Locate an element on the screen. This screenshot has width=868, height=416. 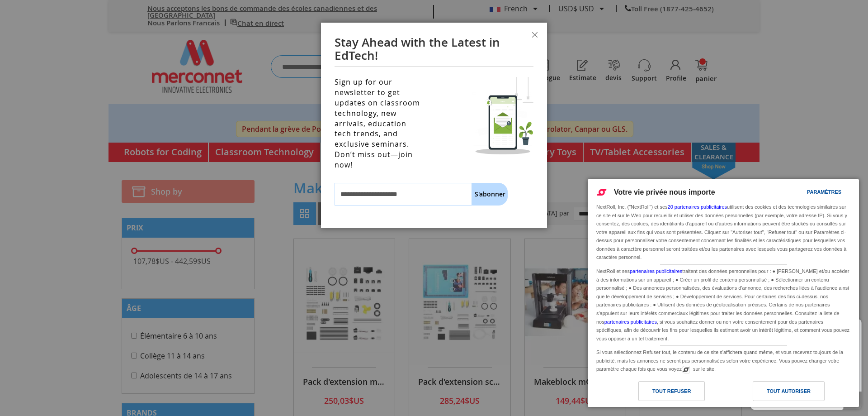
button: Subscribe is located at coordinates (490, 194).